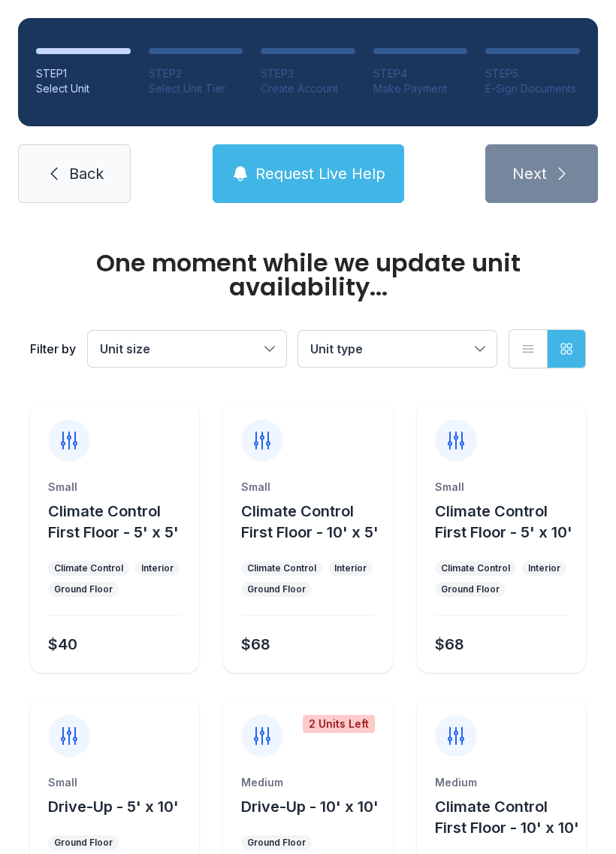 The width and height of the screenshot is (616, 854). I want to click on span: Unit size, so click(125, 348).